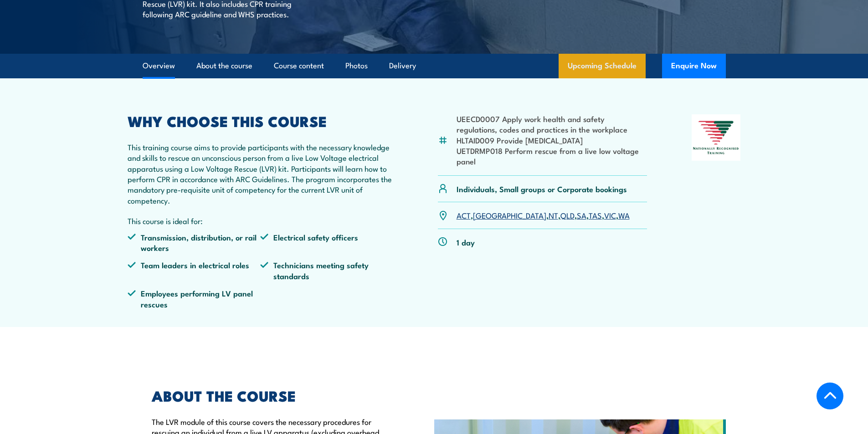 The height and width of the screenshot is (434, 868). What do you see at coordinates (194, 243) in the screenshot?
I see `li: Transmission, distribution, or rail workers` at bounding box center [194, 243].